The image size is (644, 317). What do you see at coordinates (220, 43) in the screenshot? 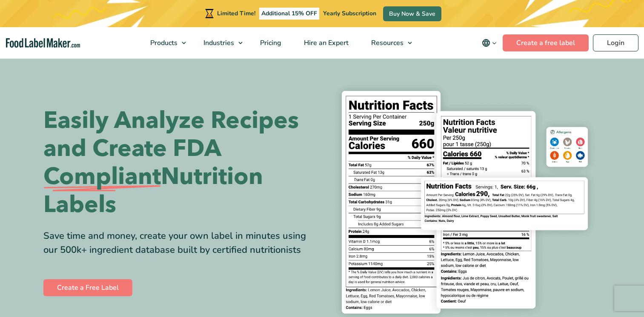
I see `a: Industries` at bounding box center [220, 43].